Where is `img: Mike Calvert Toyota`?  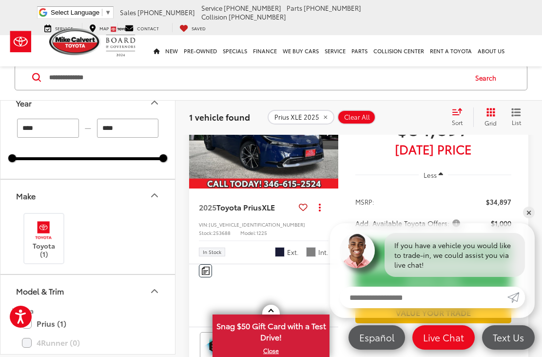
img: Mike Calvert Toyota is located at coordinates (75, 41).